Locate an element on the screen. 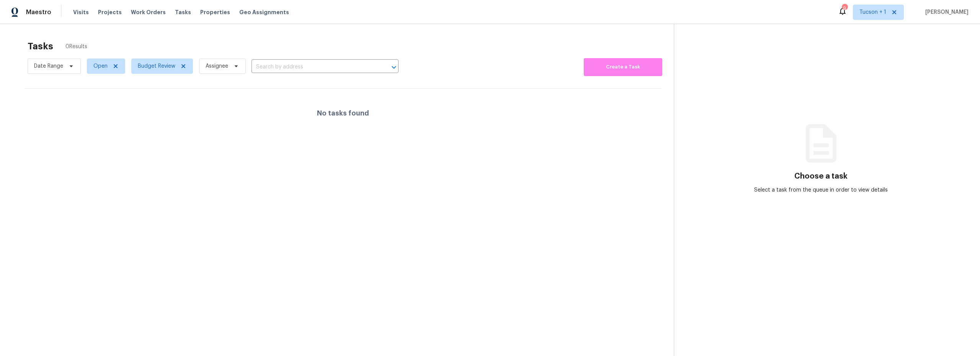 The width and height of the screenshot is (980, 356). h2: Tasks is located at coordinates (40, 46).